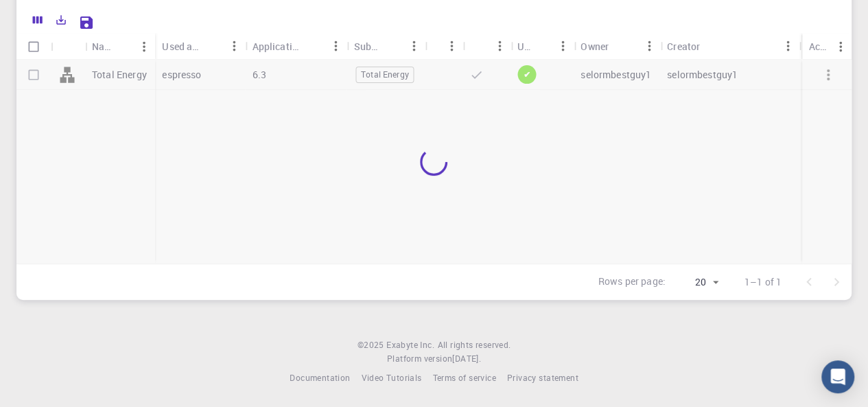 The image size is (868, 407). I want to click on a: Video Tutorials, so click(391, 379).